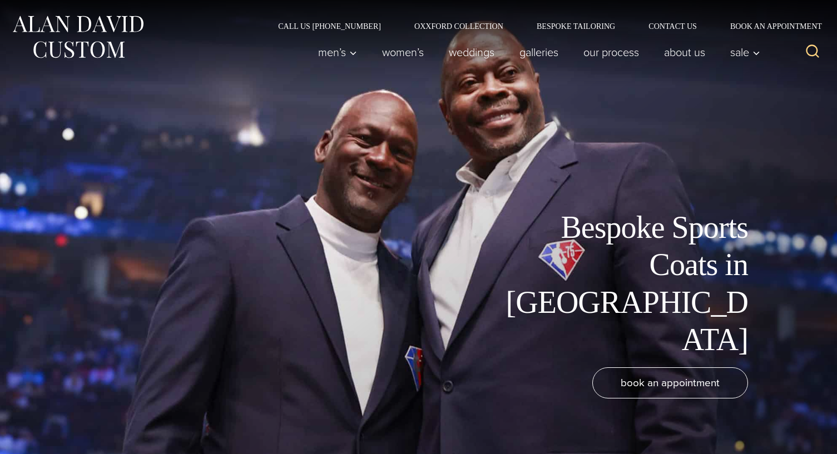 This screenshot has height=454, width=837. Describe the element at coordinates (745, 52) in the screenshot. I see `span: Sale` at that location.